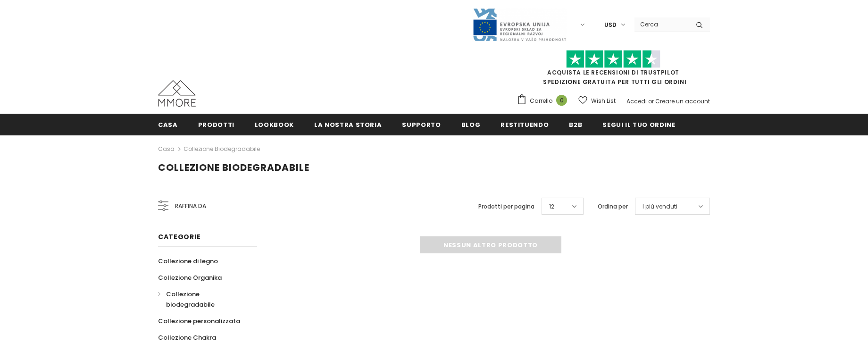 This screenshot has height=351, width=868. I want to click on span: or, so click(651, 101).